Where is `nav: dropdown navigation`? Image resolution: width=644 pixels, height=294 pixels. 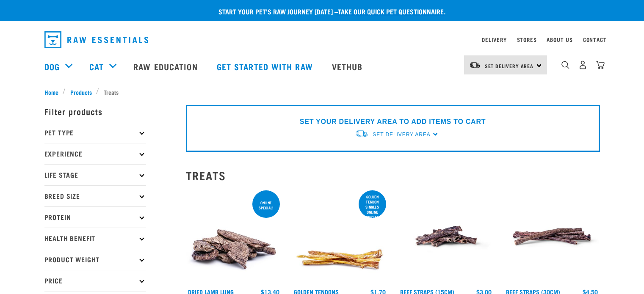 nav: dropdown navigation is located at coordinates (322, 39).